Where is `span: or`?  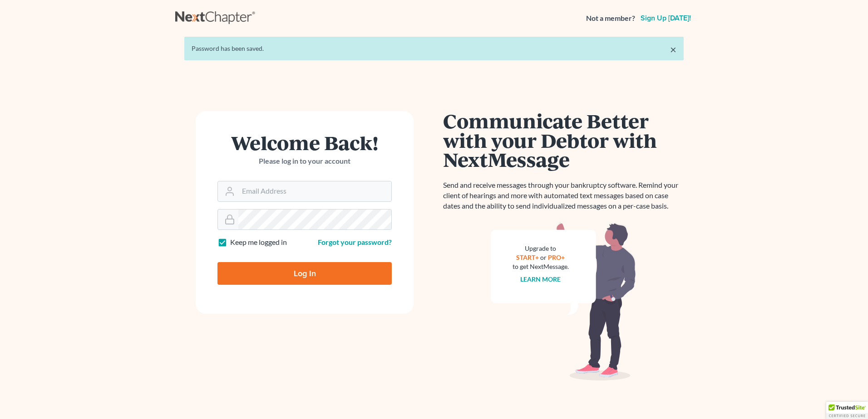 span: or is located at coordinates (544, 257).